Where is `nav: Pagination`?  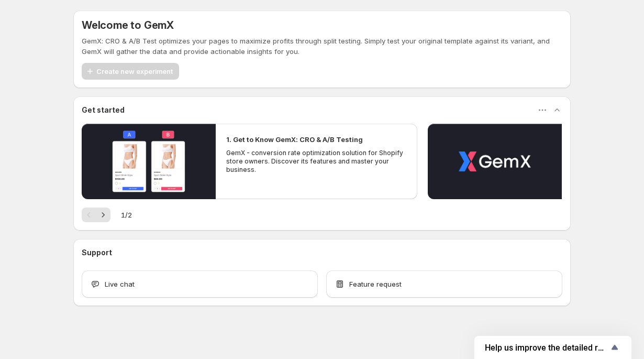
nav: Pagination is located at coordinates (96, 215).